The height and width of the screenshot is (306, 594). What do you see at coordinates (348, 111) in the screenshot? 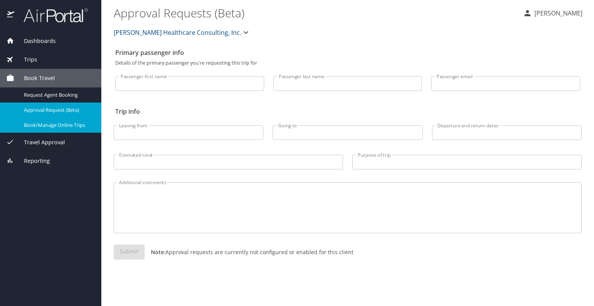
I see `h2: Trip info` at bounding box center [348, 111].